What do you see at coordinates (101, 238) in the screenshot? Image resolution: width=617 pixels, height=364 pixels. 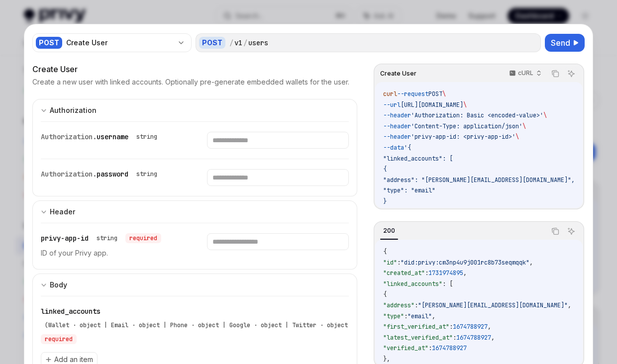 I see `div: privy-app-id` at bounding box center [101, 238].